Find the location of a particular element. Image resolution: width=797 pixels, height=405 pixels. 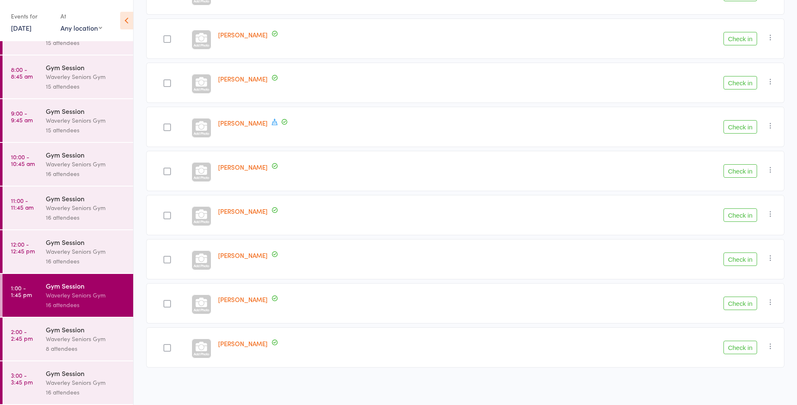

div: At is located at coordinates (81, 16).